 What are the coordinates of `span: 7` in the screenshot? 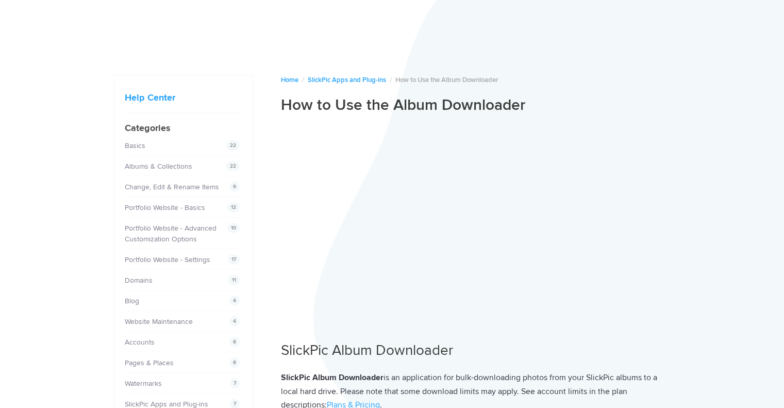 It's located at (235, 383).